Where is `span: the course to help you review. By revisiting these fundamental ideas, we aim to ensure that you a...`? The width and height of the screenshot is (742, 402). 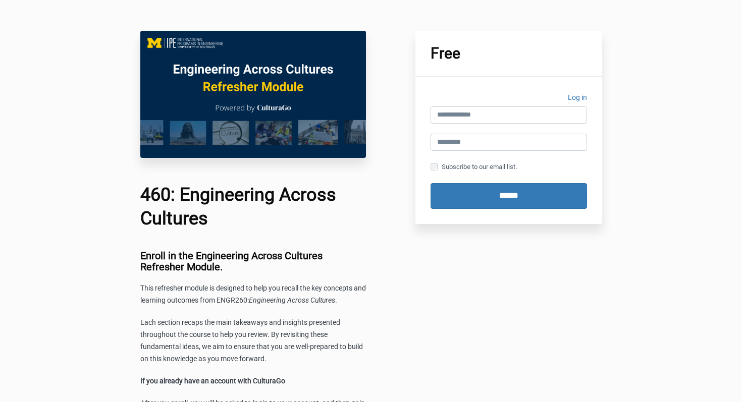 span: the course to help you review. By revisiting these fundamental ideas, we aim to ensure that you a... is located at coordinates (251, 347).